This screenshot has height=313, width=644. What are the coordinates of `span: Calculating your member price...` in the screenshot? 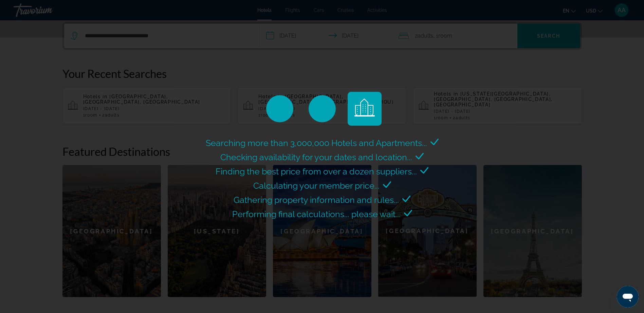 It's located at (316, 186).